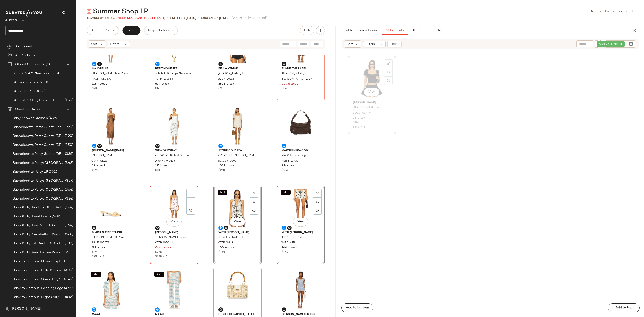 This screenshot has width=644, height=317. Describe the element at coordinates (174, 208) in the screenshot. I see `img: KATR-WD542_V1.jpg` at that location.